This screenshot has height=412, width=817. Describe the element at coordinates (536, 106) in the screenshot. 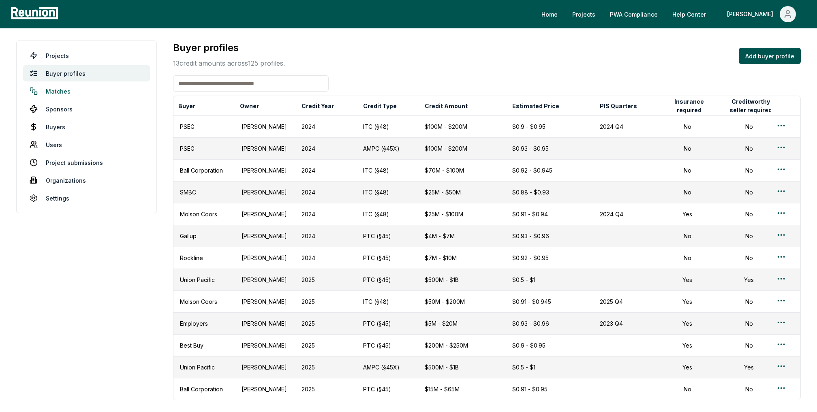

I see `button: Estimated Price` at that location.